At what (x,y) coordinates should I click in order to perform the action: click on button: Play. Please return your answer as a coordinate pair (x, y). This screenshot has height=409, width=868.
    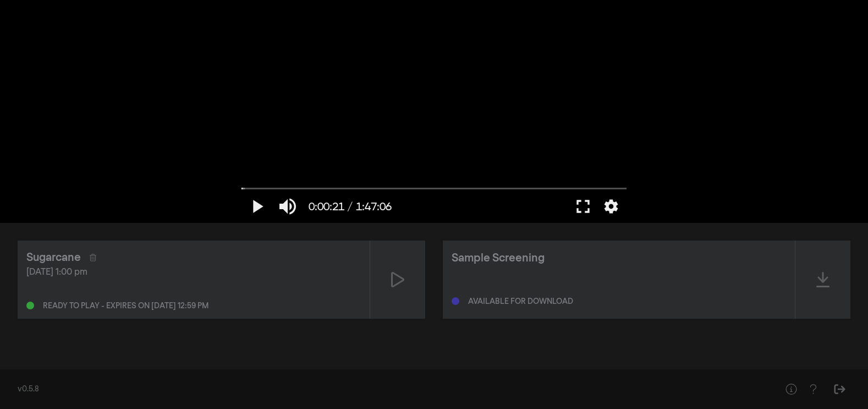
    Looking at the image, I should click on (257, 207).